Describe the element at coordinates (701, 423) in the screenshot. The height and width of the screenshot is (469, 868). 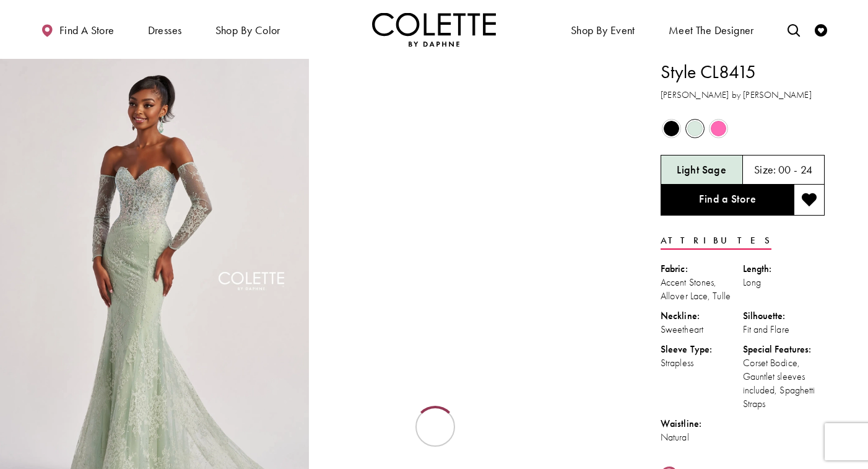
I see `div: Waistline:` at that location.